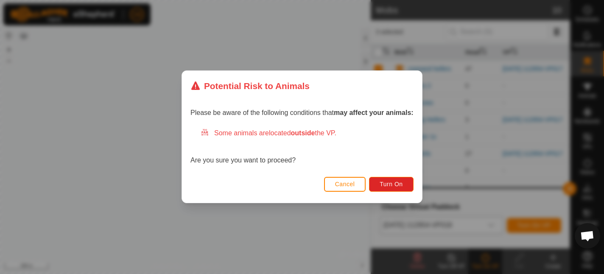  What do you see at coordinates (302, 113) in the screenshot?
I see `span: Please be aware of the following conditions that` at bounding box center [302, 113].